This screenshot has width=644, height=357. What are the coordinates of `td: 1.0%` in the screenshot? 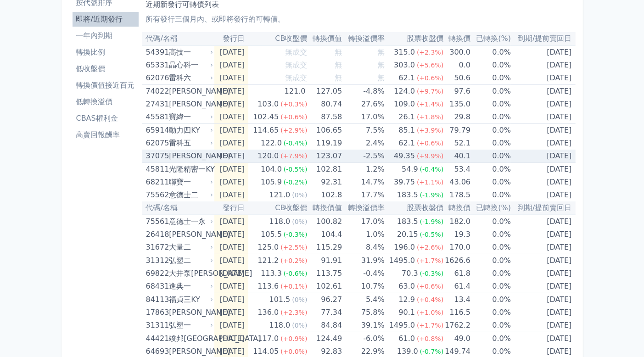 It's located at (363, 234).